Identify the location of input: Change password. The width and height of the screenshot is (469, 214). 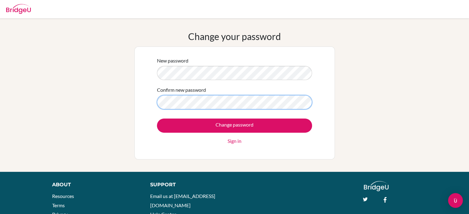
(235, 126).